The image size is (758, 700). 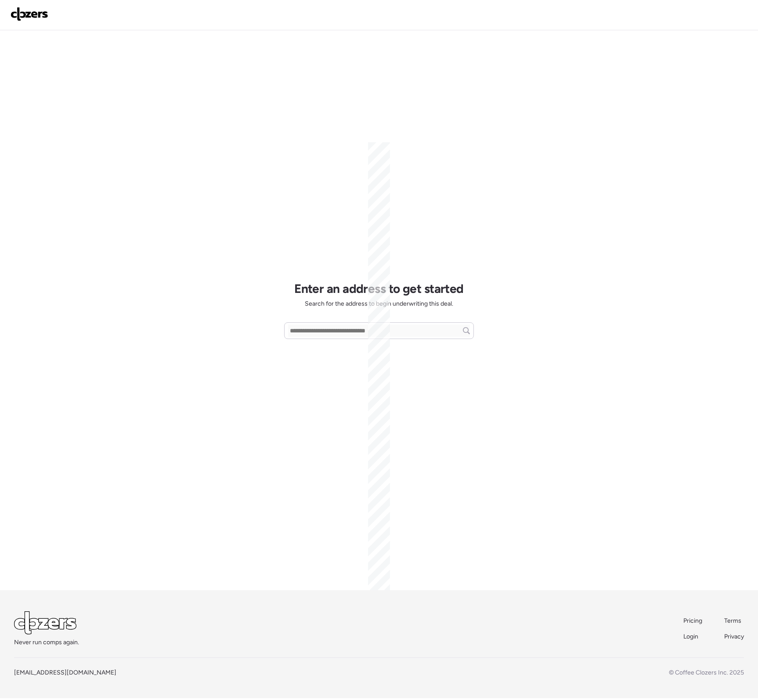 What do you see at coordinates (693, 621) in the screenshot?
I see `a: Pricing` at bounding box center [693, 621].